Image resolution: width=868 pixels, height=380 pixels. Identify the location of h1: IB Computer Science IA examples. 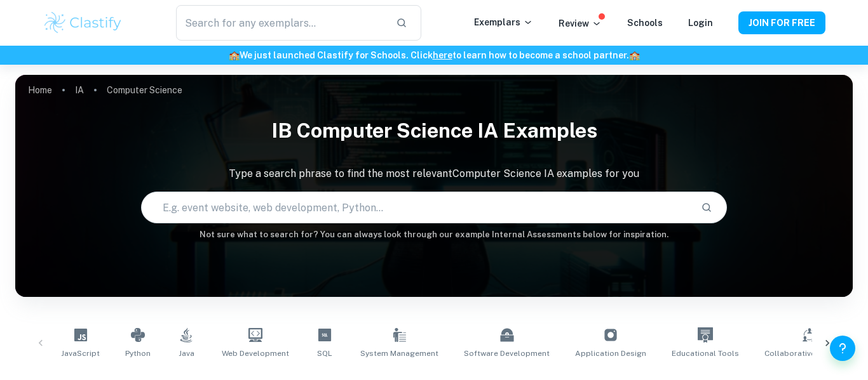
(434, 131).